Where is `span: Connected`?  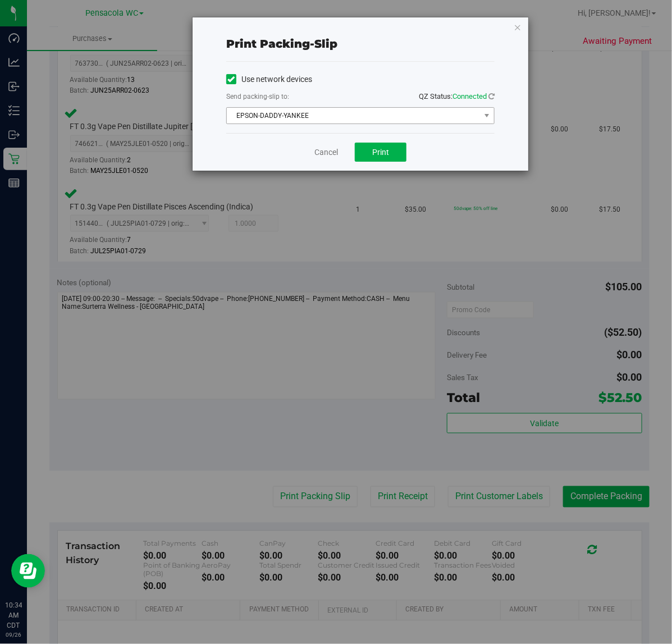
span: Connected is located at coordinates (469, 96).